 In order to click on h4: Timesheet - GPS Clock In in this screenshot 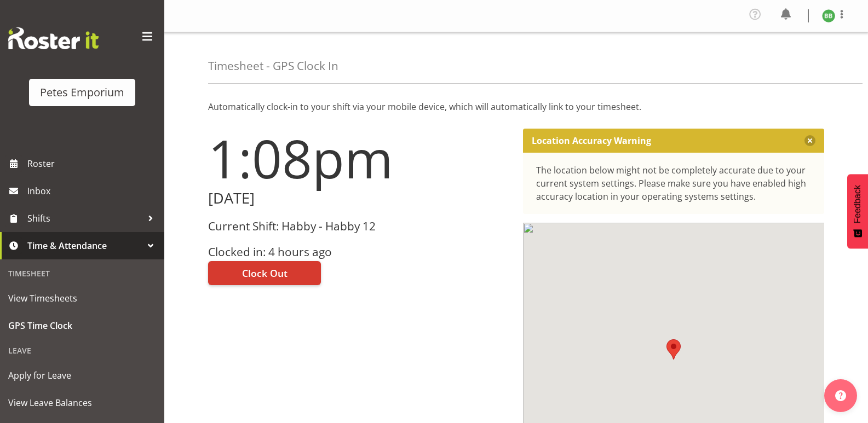, I will do `click(273, 65)`.